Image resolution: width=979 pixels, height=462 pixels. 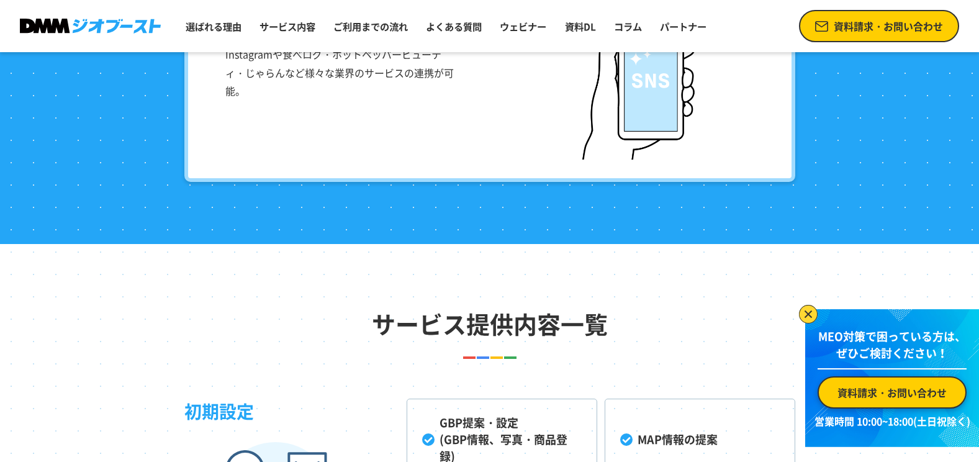 What do you see at coordinates (454, 26) in the screenshot?
I see `a: よくある質問` at bounding box center [454, 26].